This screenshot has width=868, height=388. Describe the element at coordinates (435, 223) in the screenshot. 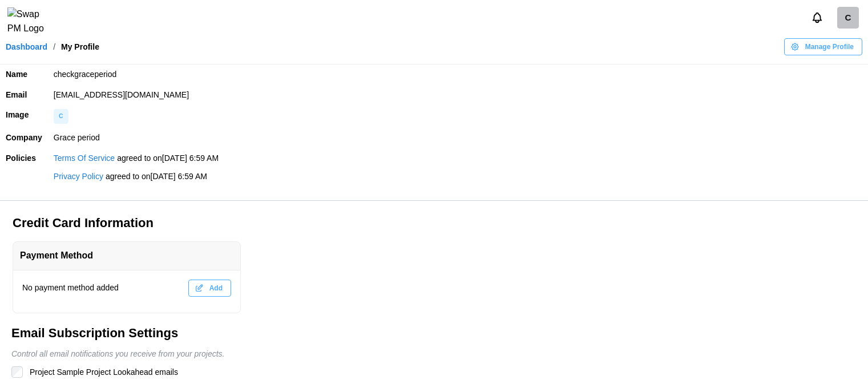

I see `h3: Credit Card Information` at that location.